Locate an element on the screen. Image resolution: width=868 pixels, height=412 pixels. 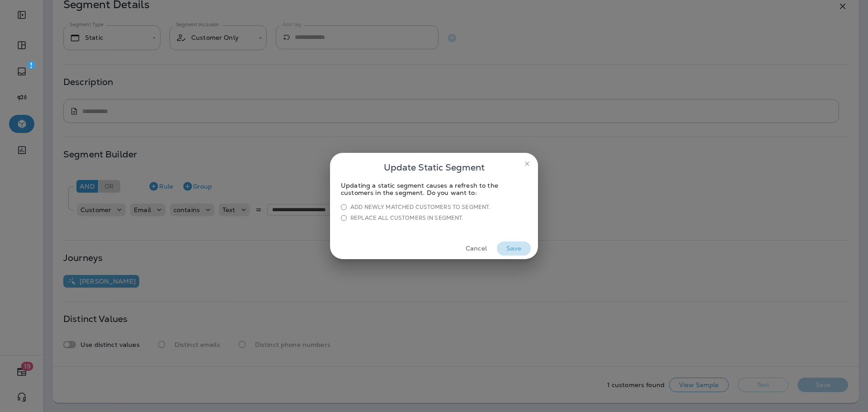
span: Update Static Segment is located at coordinates (434, 167).